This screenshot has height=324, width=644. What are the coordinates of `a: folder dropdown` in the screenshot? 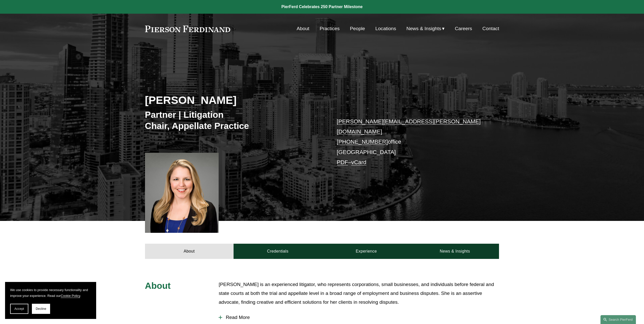 It's located at (425, 28).